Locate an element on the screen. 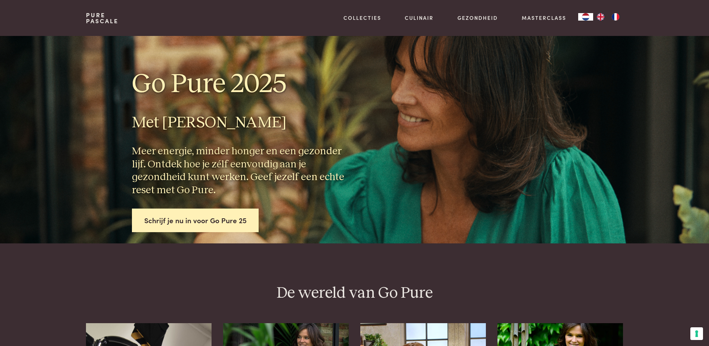  h3: Meer energie, minder honger en een gezonder lijf. Ontdek hoe je zélf eenvoudig aan je gezondheid ... is located at coordinates (240, 171).